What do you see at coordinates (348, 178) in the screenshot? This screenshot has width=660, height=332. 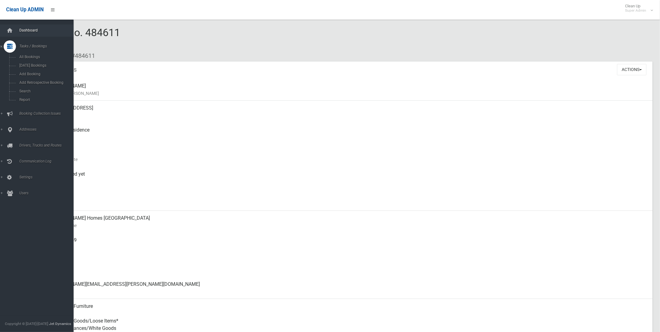 I see `div: Not collected yet` at bounding box center [348, 178].